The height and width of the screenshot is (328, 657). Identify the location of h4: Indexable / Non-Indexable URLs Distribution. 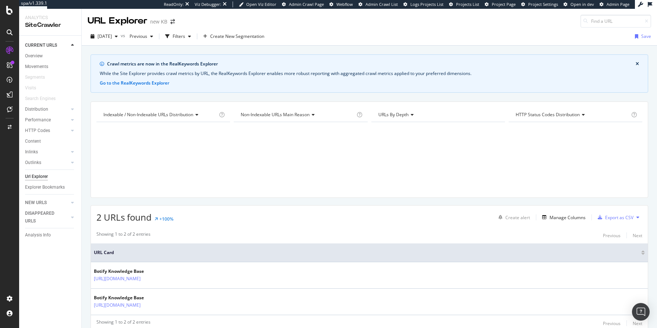
(160, 115).